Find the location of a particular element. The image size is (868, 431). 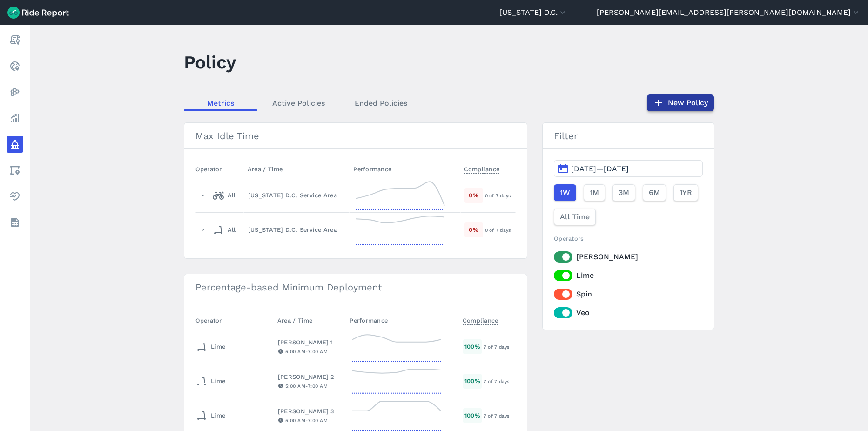

a: Datasets is located at coordinates (14, 222).